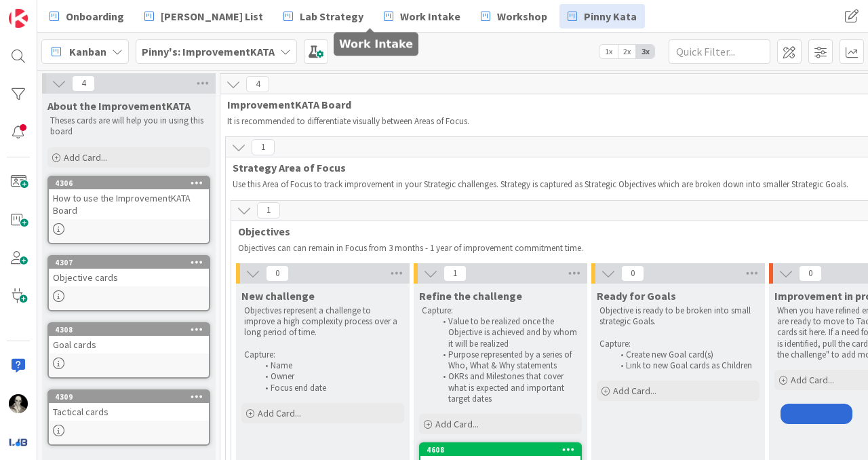 Image resolution: width=868 pixels, height=460 pixels. I want to click on span: 1x, so click(608, 51).